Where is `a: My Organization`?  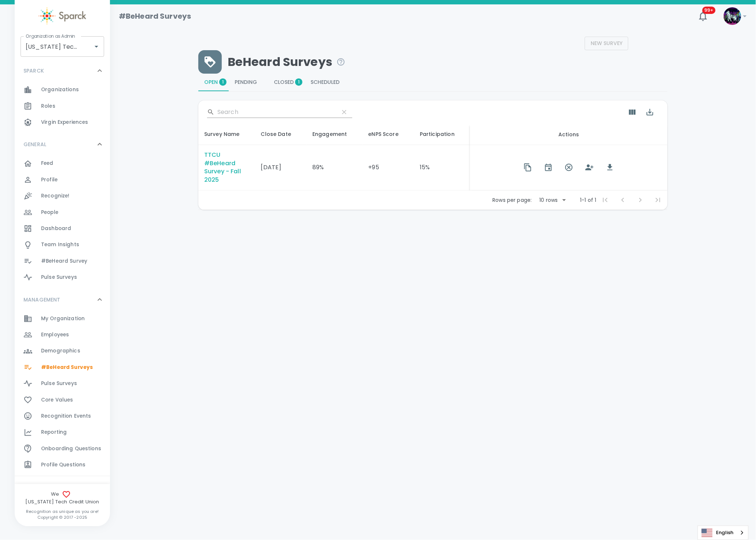 a: My Organization is located at coordinates (62, 319).